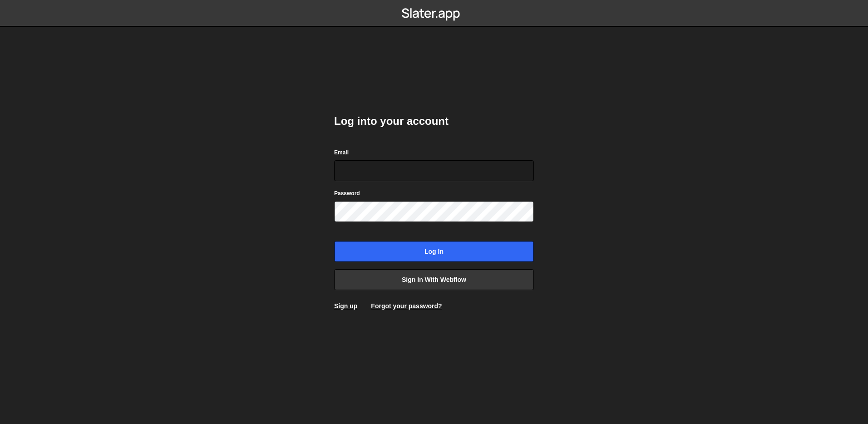  Describe the element at coordinates (434, 251) in the screenshot. I see `input: Log in` at that location.